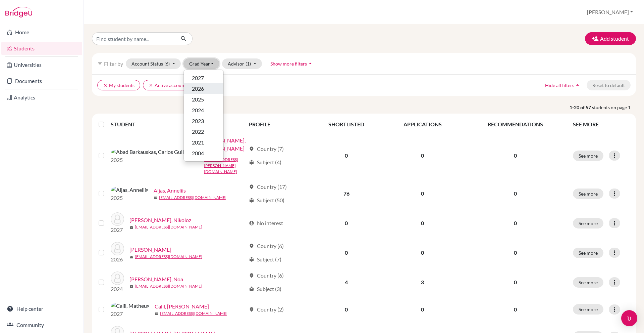 The height and width of the screenshot is (333, 644). I want to click on span: Hide all filters, so click(559, 85).